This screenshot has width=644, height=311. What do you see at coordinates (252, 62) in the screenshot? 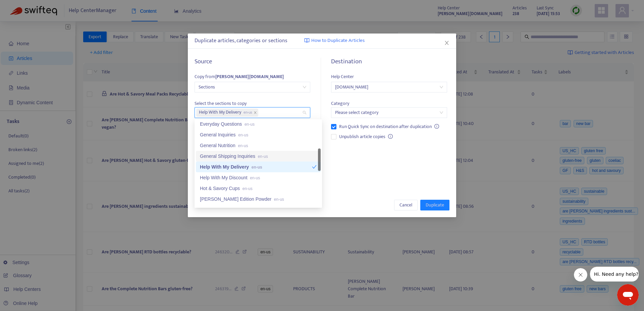
I see `h5: Source` at bounding box center [252, 62].